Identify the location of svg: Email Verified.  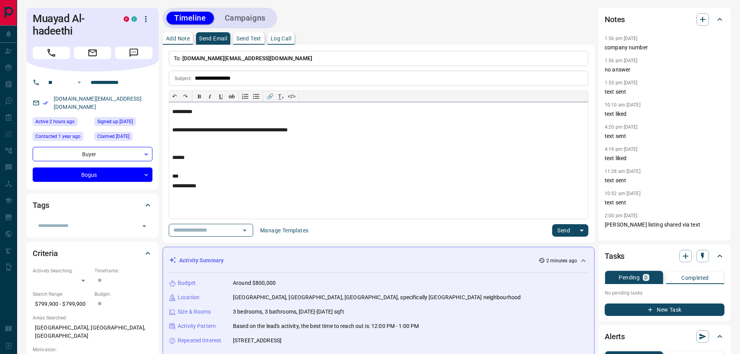
(46, 103).